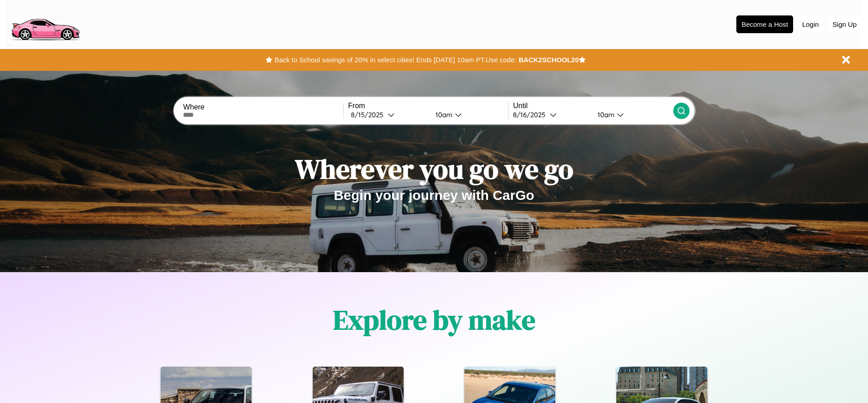 The height and width of the screenshot is (403, 868). What do you see at coordinates (764, 24) in the screenshot?
I see `button: Become a Host` at bounding box center [764, 24].